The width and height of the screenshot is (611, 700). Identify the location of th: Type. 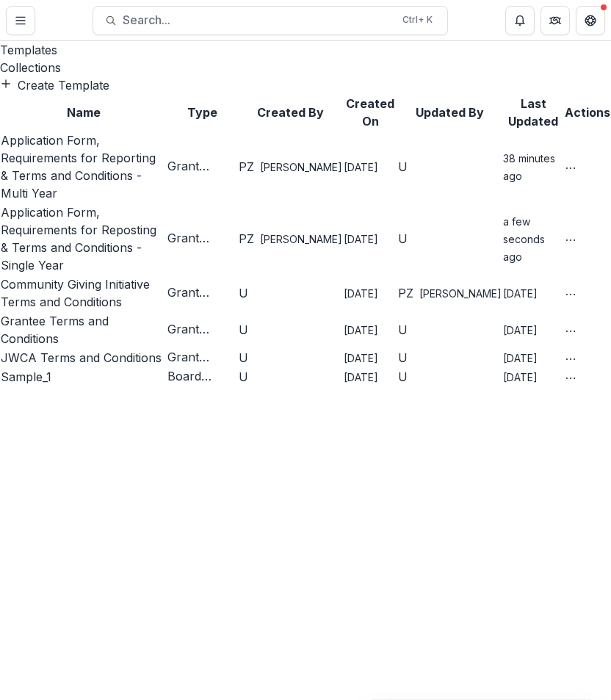
(202, 112).